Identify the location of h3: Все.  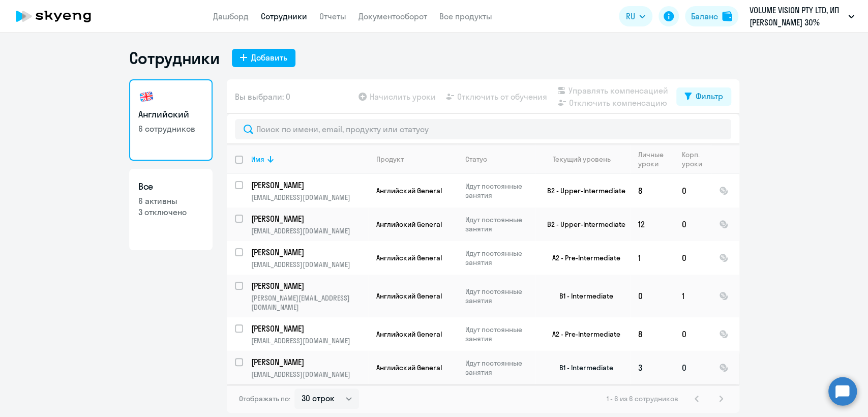
(171, 186).